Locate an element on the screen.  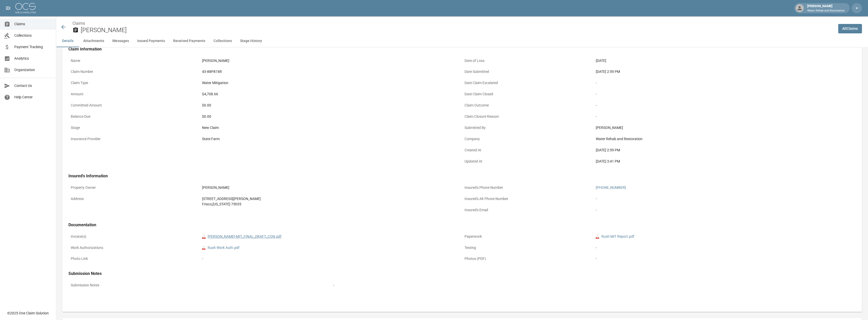
p: Insured's Alt Phone Number is located at coordinates (527, 199).